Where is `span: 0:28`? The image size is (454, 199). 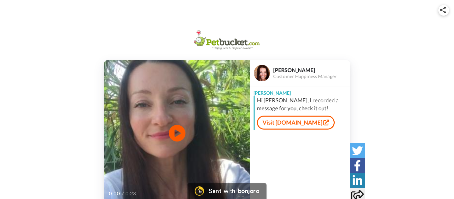
span: 0:28 is located at coordinates (131, 194).